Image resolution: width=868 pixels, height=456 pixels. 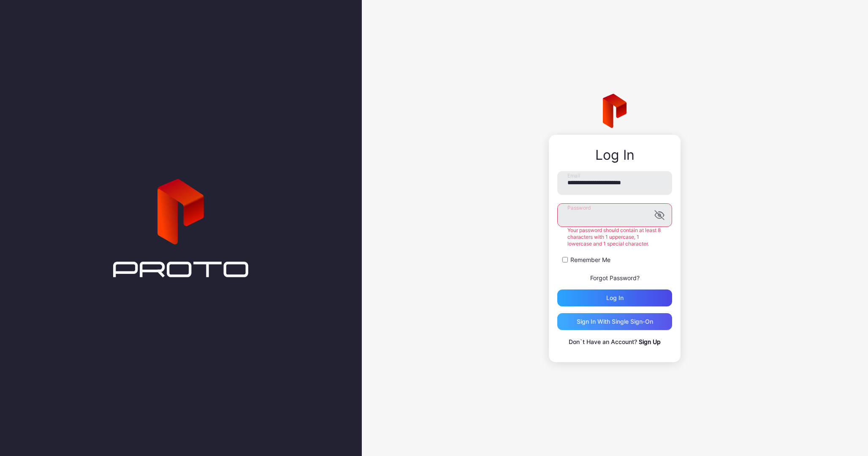 What do you see at coordinates (615, 183) in the screenshot?
I see `input: Email` at bounding box center [615, 183].